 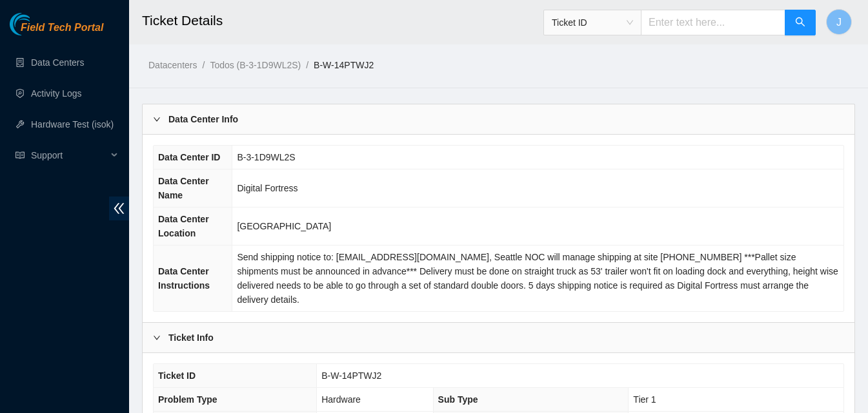 I want to click on span: B-3-1D9WL2S, so click(x=266, y=157).